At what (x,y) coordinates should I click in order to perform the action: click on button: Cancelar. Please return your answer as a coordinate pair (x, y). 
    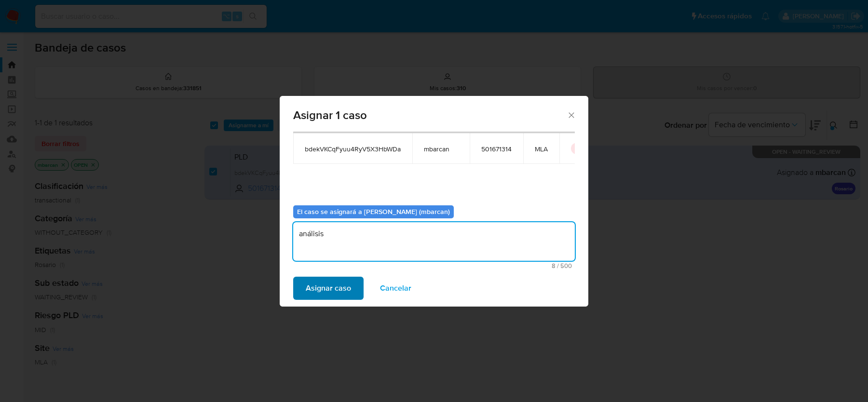
    Looking at the image, I should click on (395, 288).